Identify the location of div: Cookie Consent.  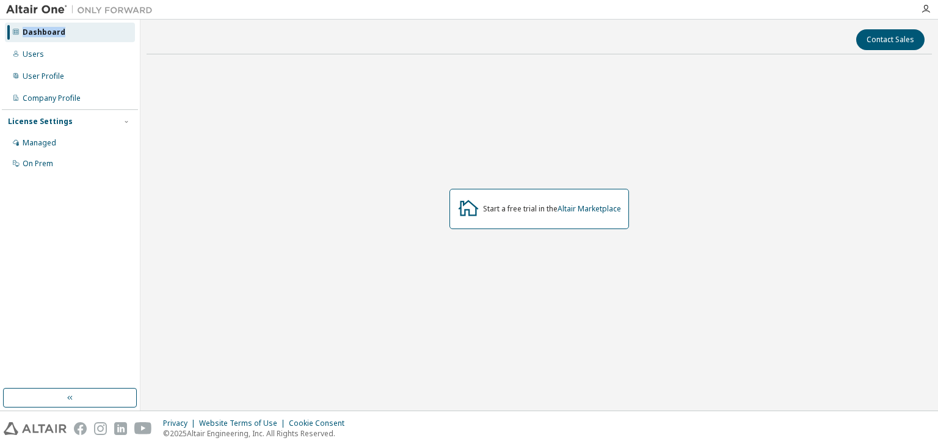
(320, 423).